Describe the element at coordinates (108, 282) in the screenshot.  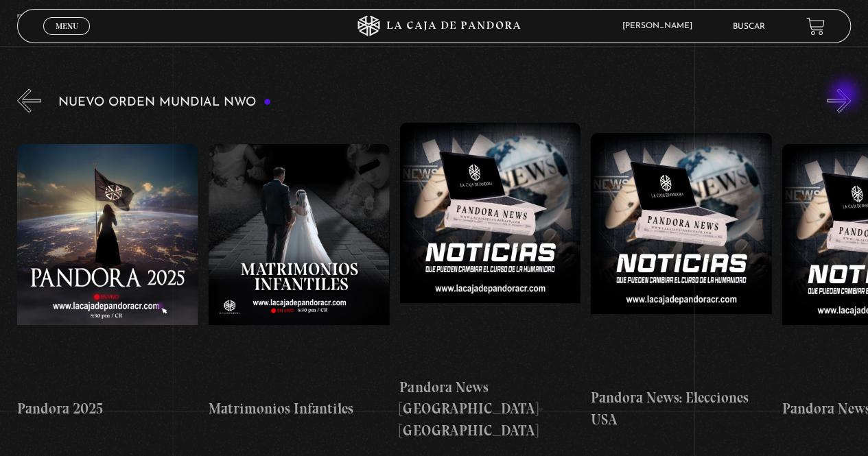
I see `a: Pandora 2025` at that location.